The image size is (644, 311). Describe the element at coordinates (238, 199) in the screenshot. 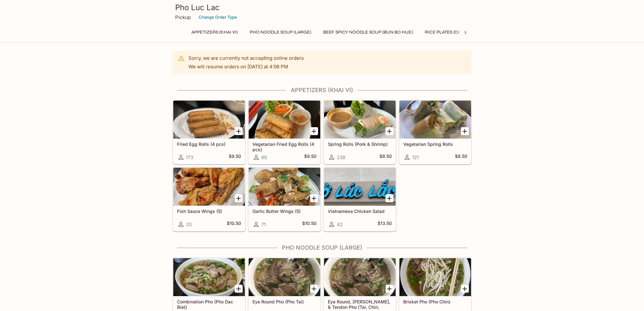

I see `button: Add Fish Sauce Wings (5)` at that location.